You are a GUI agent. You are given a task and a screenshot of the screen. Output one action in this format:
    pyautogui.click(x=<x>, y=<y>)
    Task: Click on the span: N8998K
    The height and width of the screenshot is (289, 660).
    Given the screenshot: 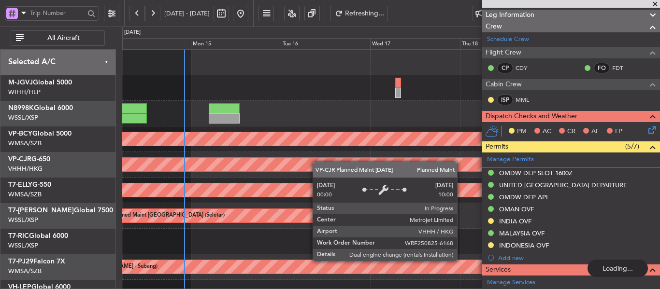 What is the action you would take?
    pyautogui.click(x=21, y=108)
    